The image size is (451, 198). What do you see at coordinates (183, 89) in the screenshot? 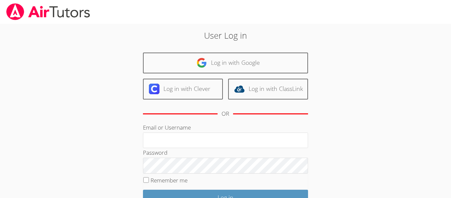
I see `a: Log in with Clever` at bounding box center [183, 89].